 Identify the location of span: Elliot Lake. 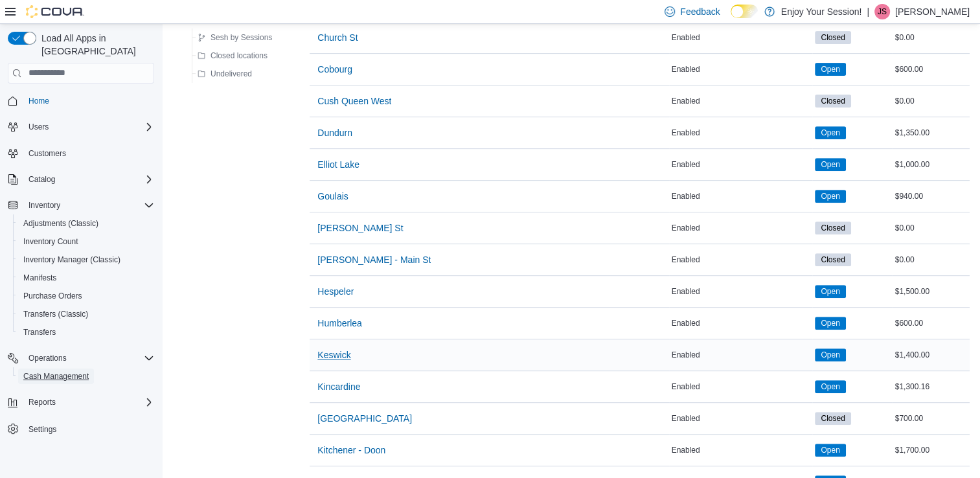
(338, 164).